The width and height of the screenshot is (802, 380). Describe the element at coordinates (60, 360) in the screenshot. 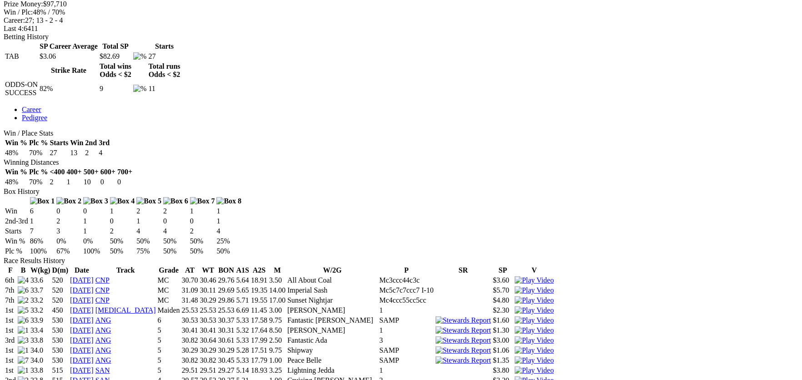

I see `td: 530` at that location.